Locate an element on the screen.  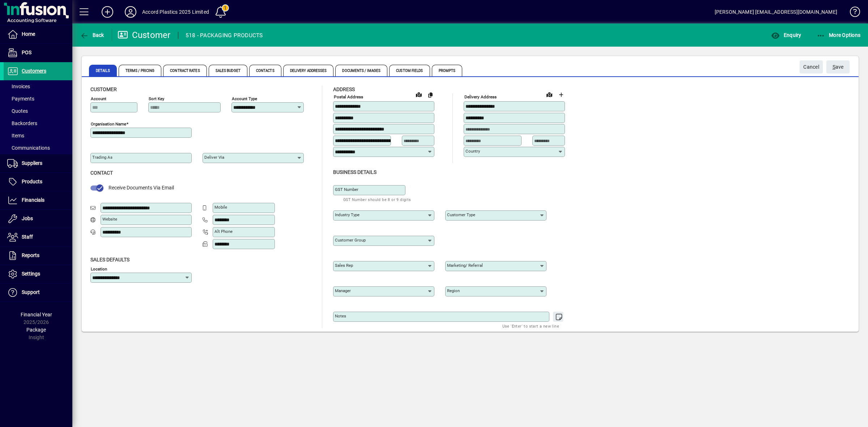
mat-hint: Use 'Enter' to start a new line is located at coordinates (530, 326).